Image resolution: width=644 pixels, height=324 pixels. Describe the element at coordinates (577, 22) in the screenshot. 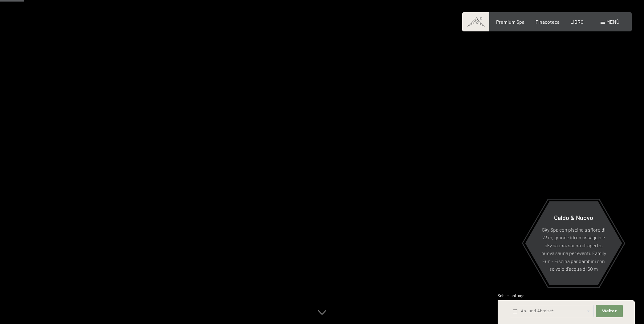

I see `span: LIBRO` at that location.